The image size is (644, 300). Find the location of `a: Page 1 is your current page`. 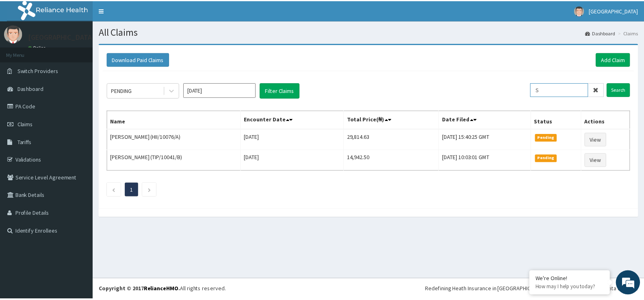

a: Page 1 is your current page is located at coordinates (132, 190).